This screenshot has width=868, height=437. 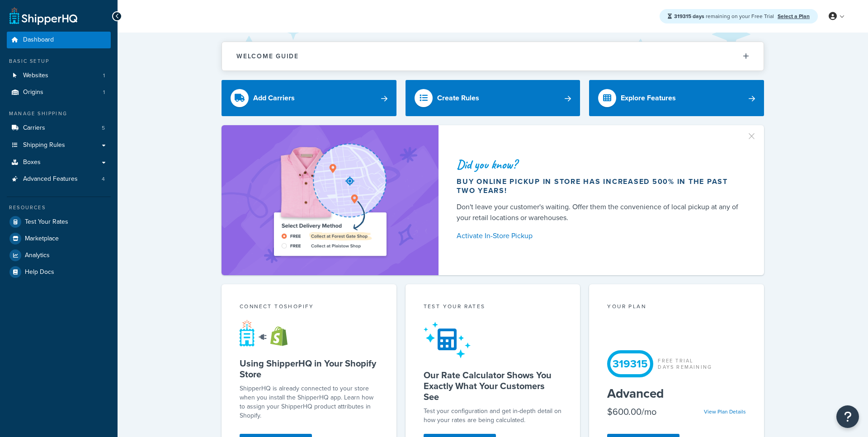 I want to click on li: Shipping Rules, so click(x=59, y=145).